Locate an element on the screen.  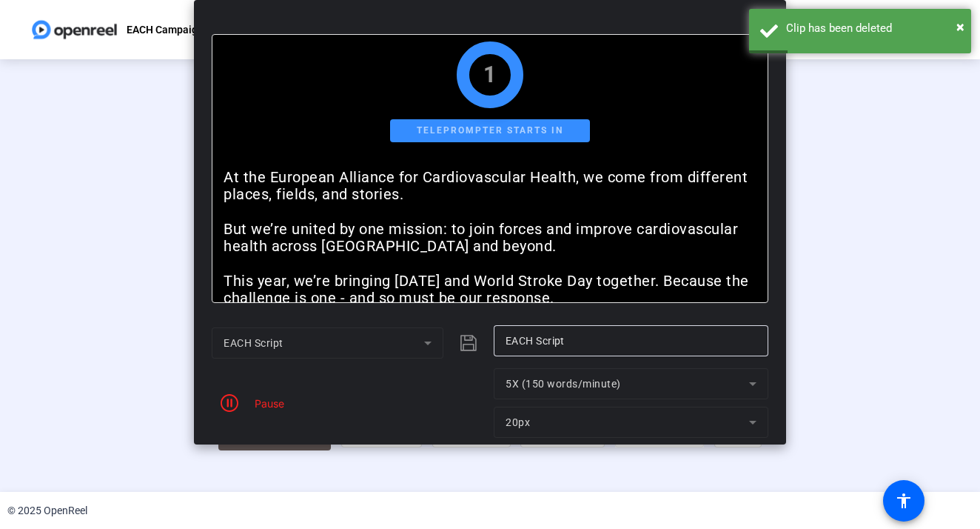
div: 1 is located at coordinates (490, 75).